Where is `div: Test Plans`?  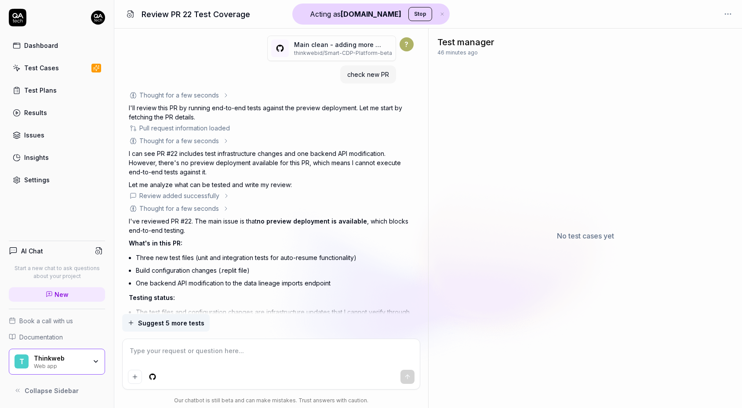
div: Test Plans is located at coordinates (40, 90).